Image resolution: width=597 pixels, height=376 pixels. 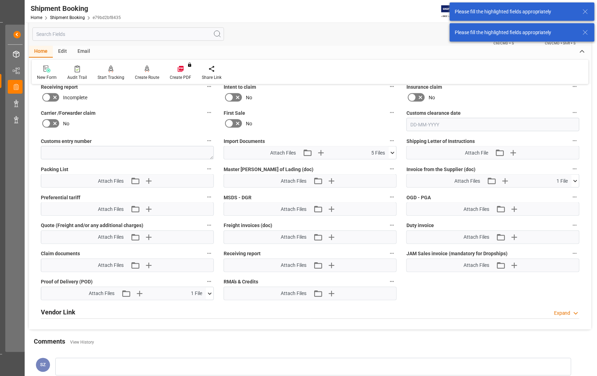 What do you see at coordinates (456, 254) in the screenshot?
I see `span: JAM Sales invoice (mandatory for Dropships)` at bounding box center [456, 254].